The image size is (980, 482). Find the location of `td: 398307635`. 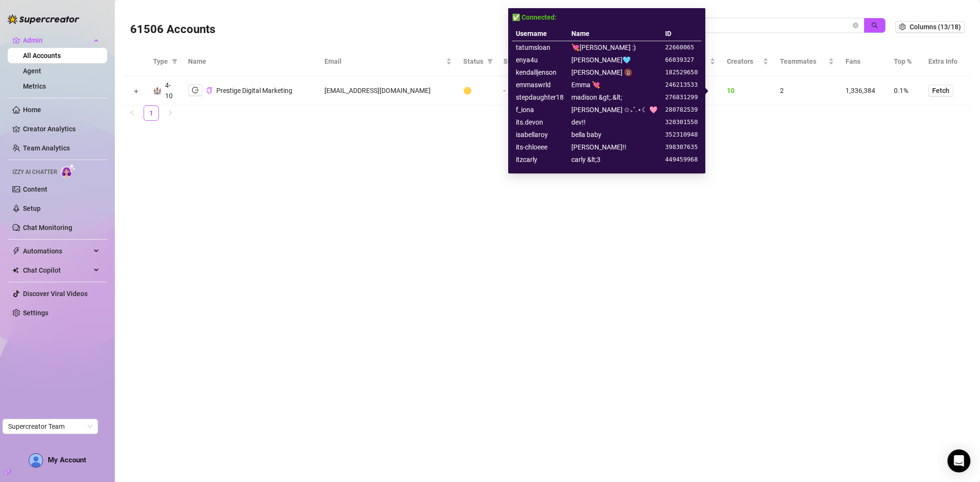

td: 398307635 is located at coordinates (682, 147).